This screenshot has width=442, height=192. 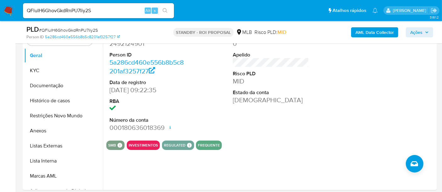 What do you see at coordinates (271, 44) in the screenshot?
I see `dd: 0` at bounding box center [271, 44].